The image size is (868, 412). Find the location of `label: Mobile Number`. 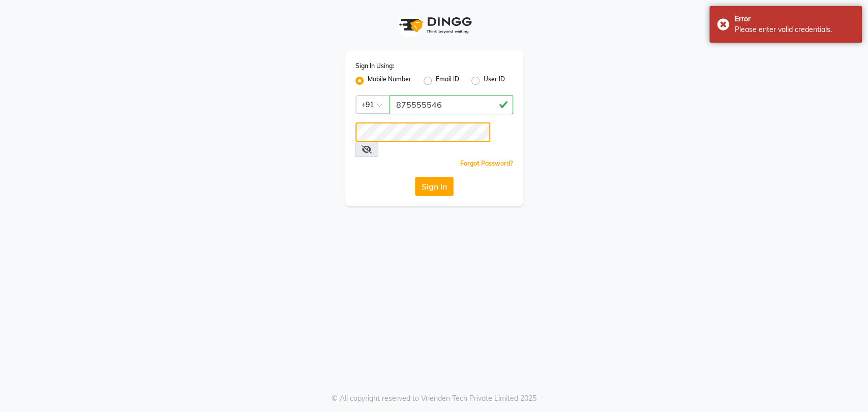

label: Mobile Number is located at coordinates (390, 81).